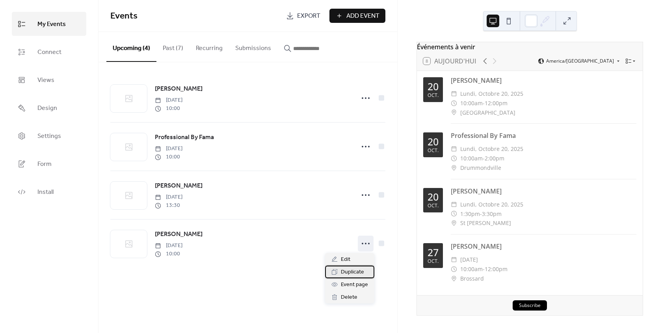 The height and width of the screenshot is (333, 662). Describe the element at coordinates (184, 138) in the screenshot. I see `a: Professional By Fama` at that location.